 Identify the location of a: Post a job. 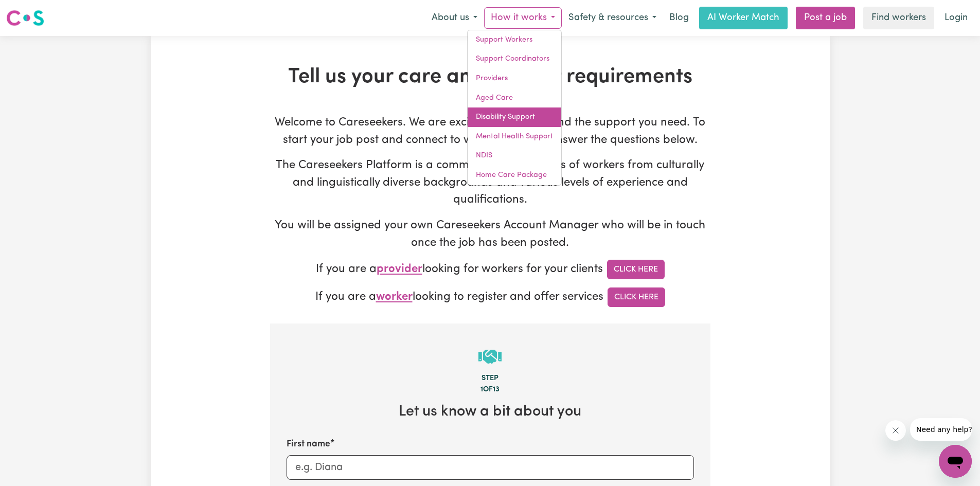
(825, 18).